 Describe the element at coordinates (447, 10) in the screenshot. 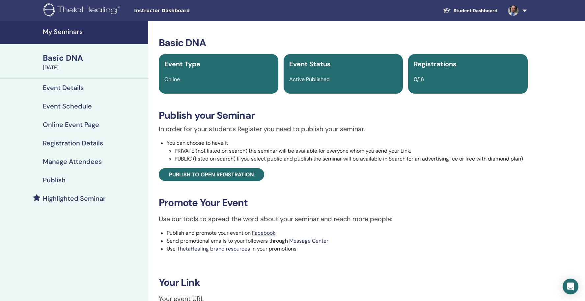

I see `img: graduation-cap-white.svg` at that location.